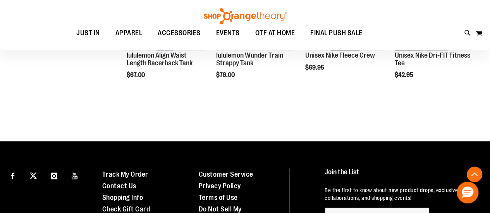  I want to click on a: lululemon Wunder Train Strappy Tank, so click(249, 59).